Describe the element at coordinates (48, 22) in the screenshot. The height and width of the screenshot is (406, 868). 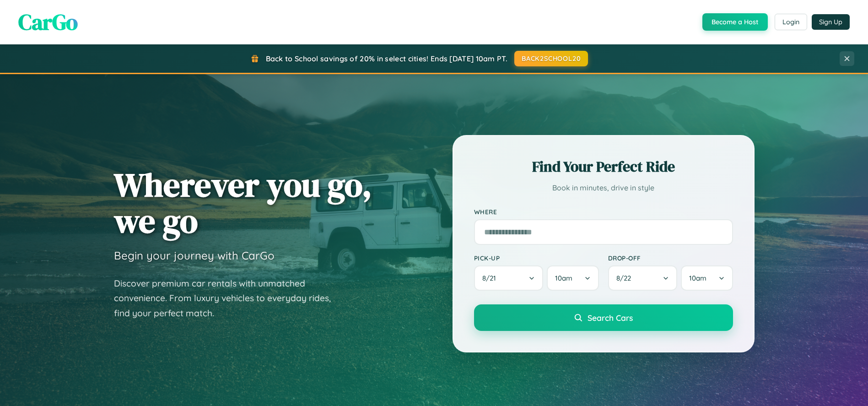
I see `span: CarGo` at that location.